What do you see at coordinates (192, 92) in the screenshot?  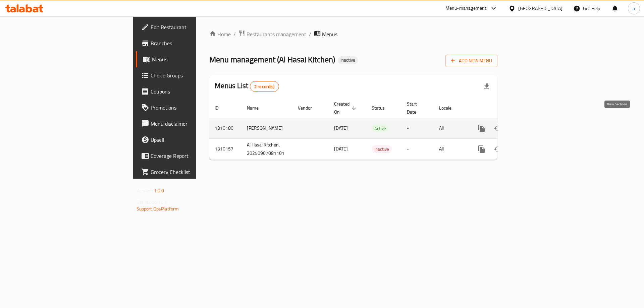 I see `span: Coupons` at bounding box center [192, 92].